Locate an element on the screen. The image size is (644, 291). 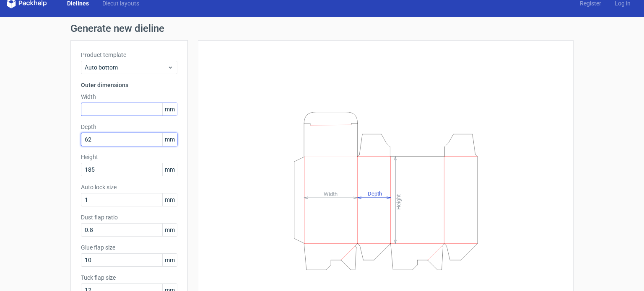
label: Glue flap size is located at coordinates (130, 248).